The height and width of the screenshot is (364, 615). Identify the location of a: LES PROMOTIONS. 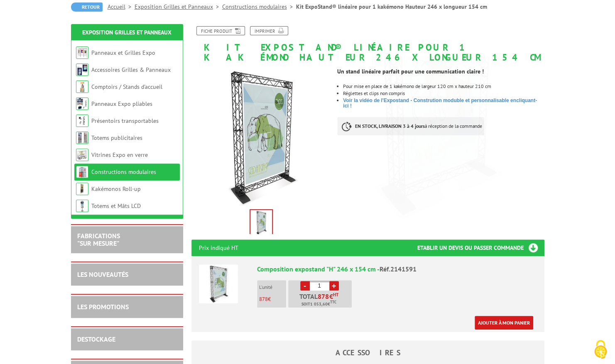
(103, 306).